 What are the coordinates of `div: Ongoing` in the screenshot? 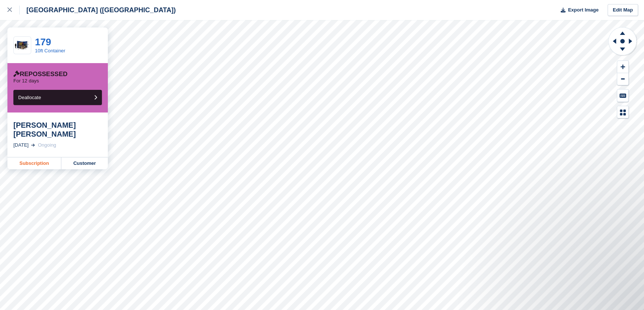 It's located at (47, 145).